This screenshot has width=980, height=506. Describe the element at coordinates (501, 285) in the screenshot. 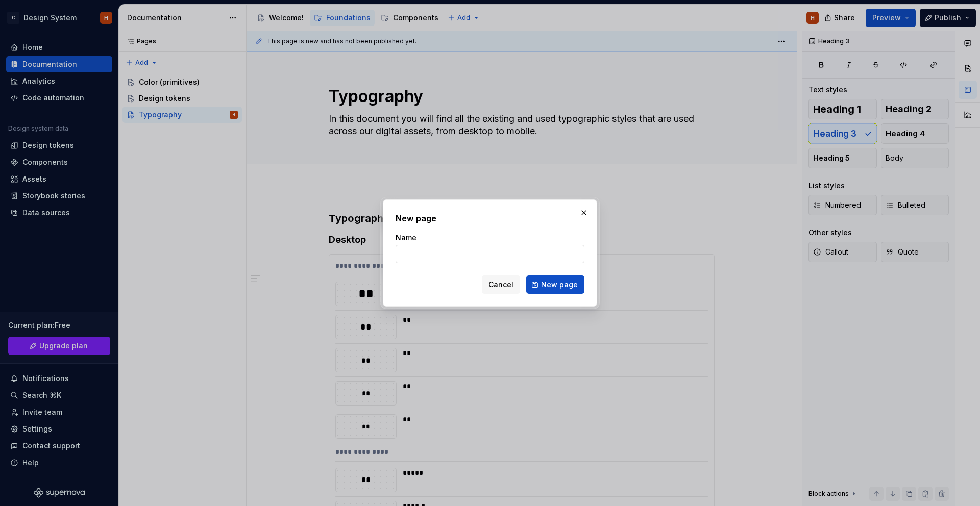

I see `span: Cancel` at that location.